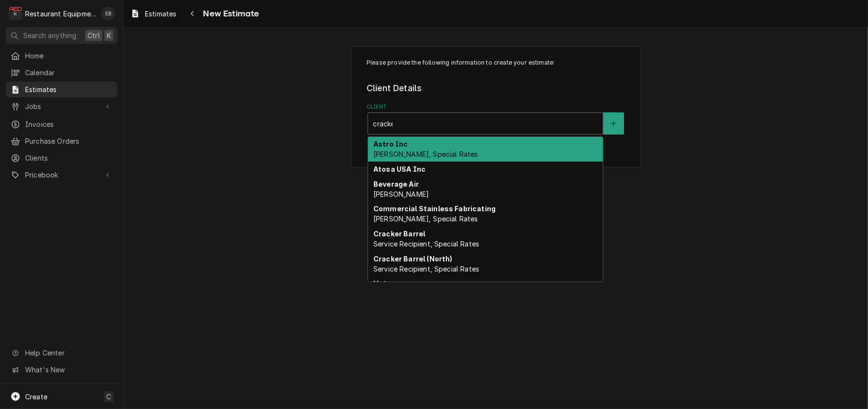  Describe the element at coordinates (396, 184) in the screenshot. I see `strong: Beverage Air` at that location.